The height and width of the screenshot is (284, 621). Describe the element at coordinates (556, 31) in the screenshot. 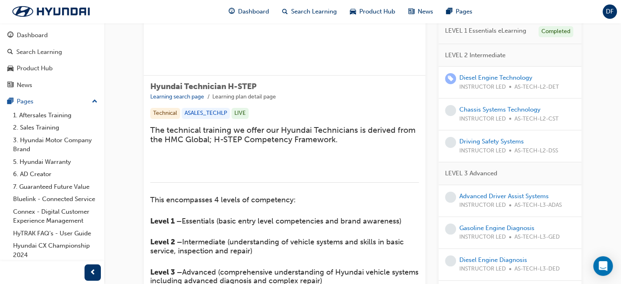

I see `div: Completed` at that location.